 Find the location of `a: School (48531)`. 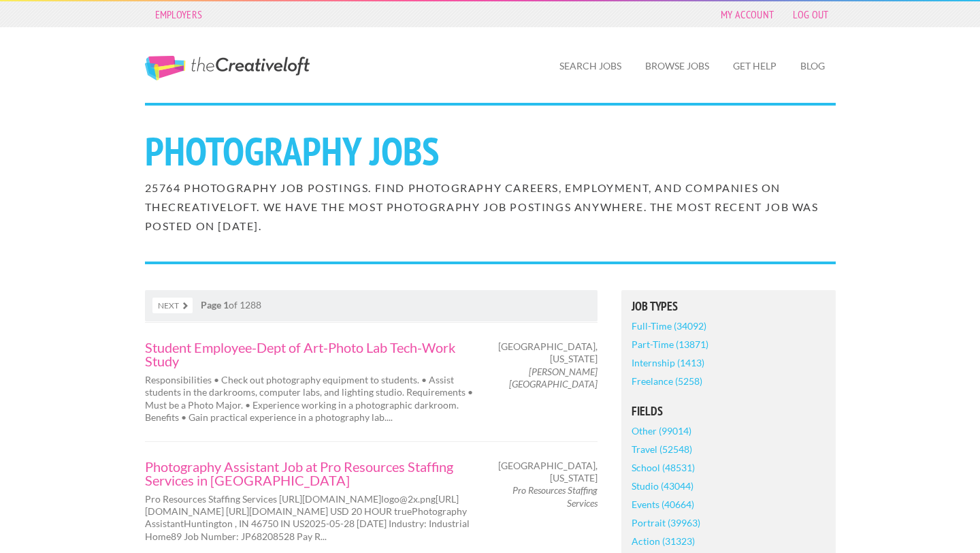

a: School (48531) is located at coordinates (663, 467).